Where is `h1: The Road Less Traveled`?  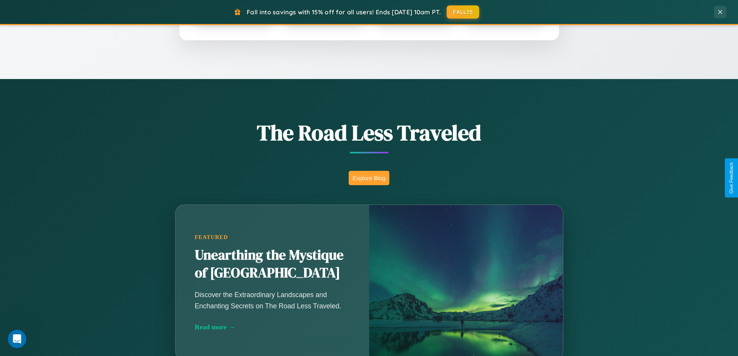 h1: The Road Less Traveled is located at coordinates (369, 133).